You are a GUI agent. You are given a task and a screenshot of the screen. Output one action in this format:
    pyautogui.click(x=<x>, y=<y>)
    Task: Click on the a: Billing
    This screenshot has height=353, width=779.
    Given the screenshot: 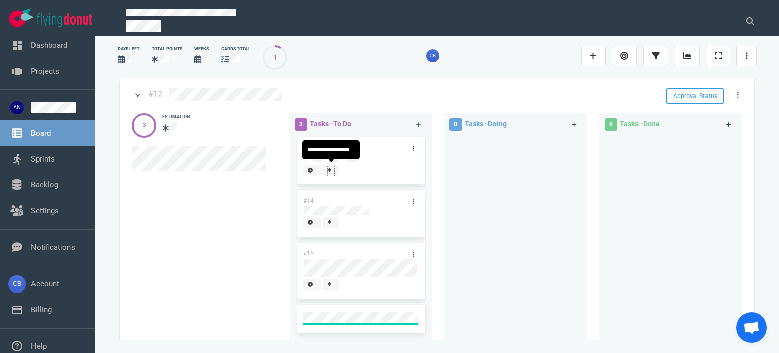 What is the action you would take?
    pyautogui.click(x=41, y=309)
    